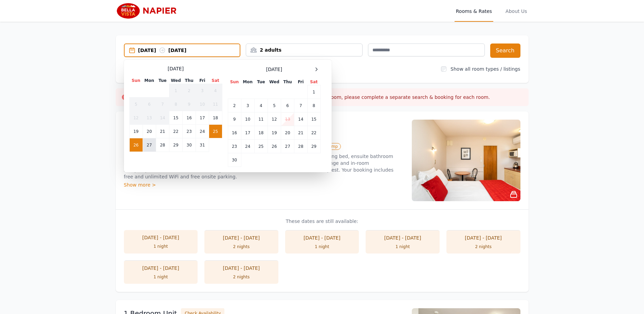  What do you see at coordinates (505, 51) in the screenshot?
I see `button: Search` at bounding box center [505, 51].